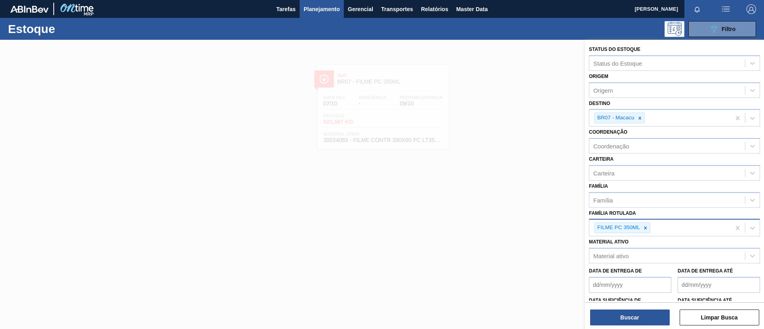  What do you see at coordinates (603, 200) in the screenshot?
I see `div: Família` at bounding box center [603, 200].